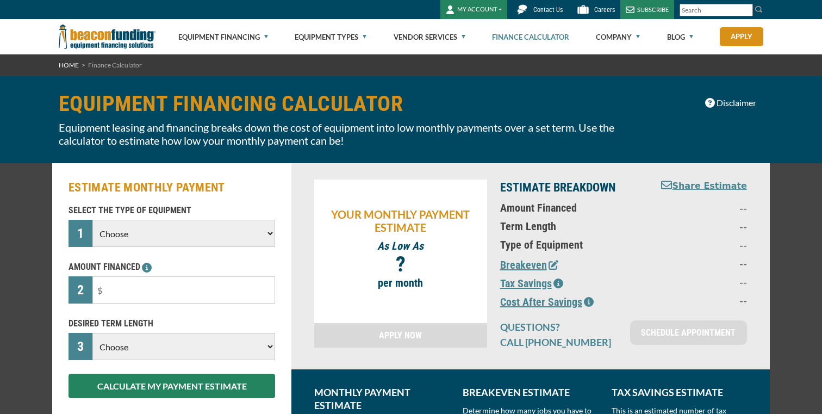 This screenshot has height=414, width=822. Describe the element at coordinates (730, 103) in the screenshot. I see `button: Disclaimer` at that location.